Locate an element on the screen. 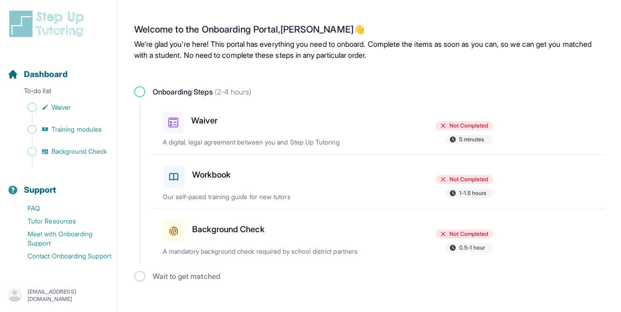 This screenshot has height=312, width=621. span: Waiver is located at coordinates (61, 107).